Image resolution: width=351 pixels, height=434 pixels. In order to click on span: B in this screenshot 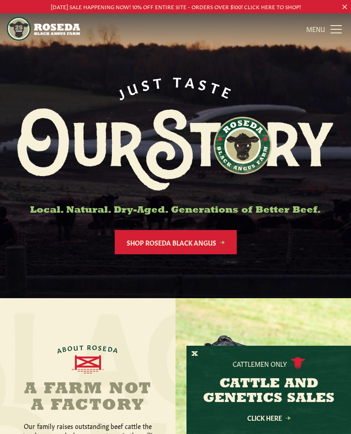, I will do `click(64, 349)`.